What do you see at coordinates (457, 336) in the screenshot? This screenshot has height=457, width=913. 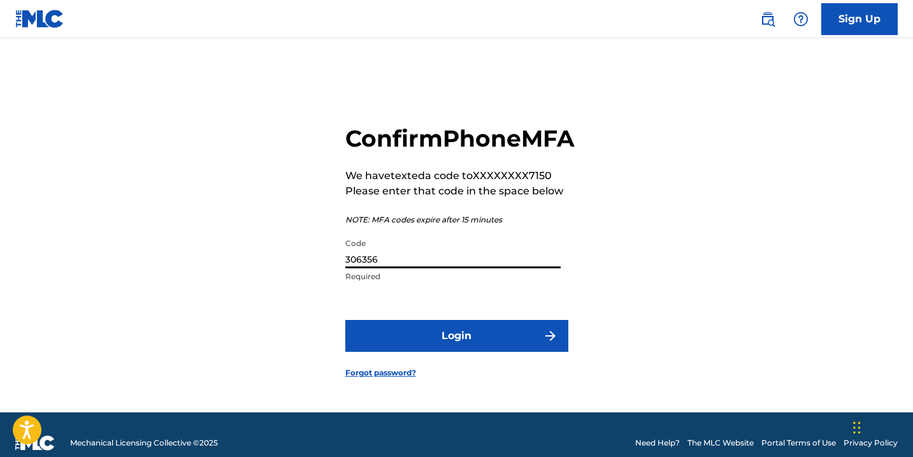 I see `button: Login` at bounding box center [457, 336].